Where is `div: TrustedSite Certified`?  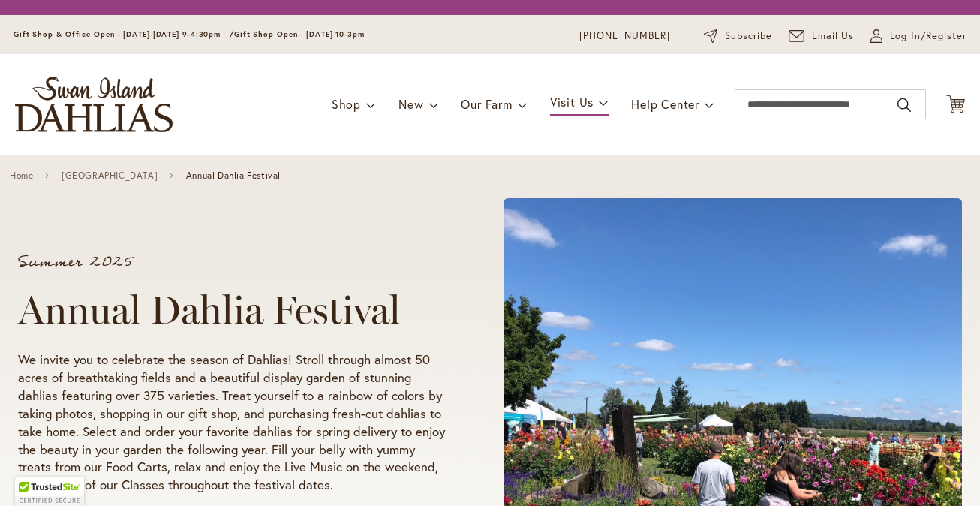
div: TrustedSite Certified is located at coordinates (49, 492).